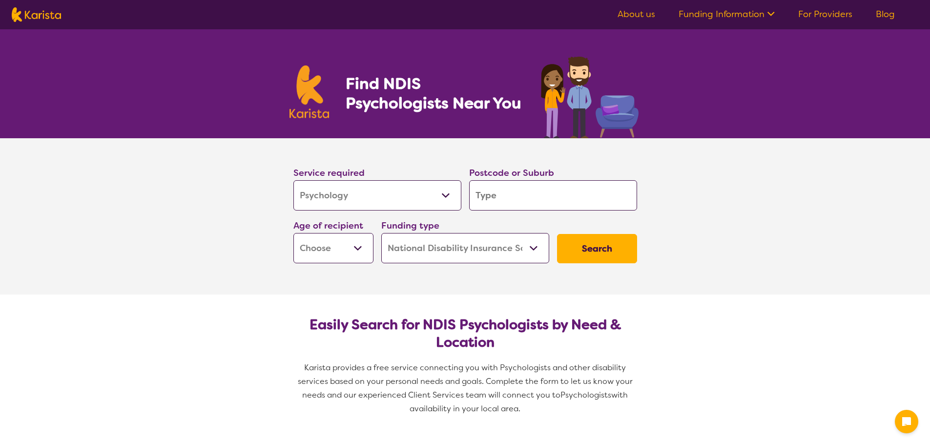 The image size is (930, 445). Describe the element at coordinates (466, 381) in the screenshot. I see `span: Karista provides a free service connecting you with Psychologists and other disability services b...` at that location.